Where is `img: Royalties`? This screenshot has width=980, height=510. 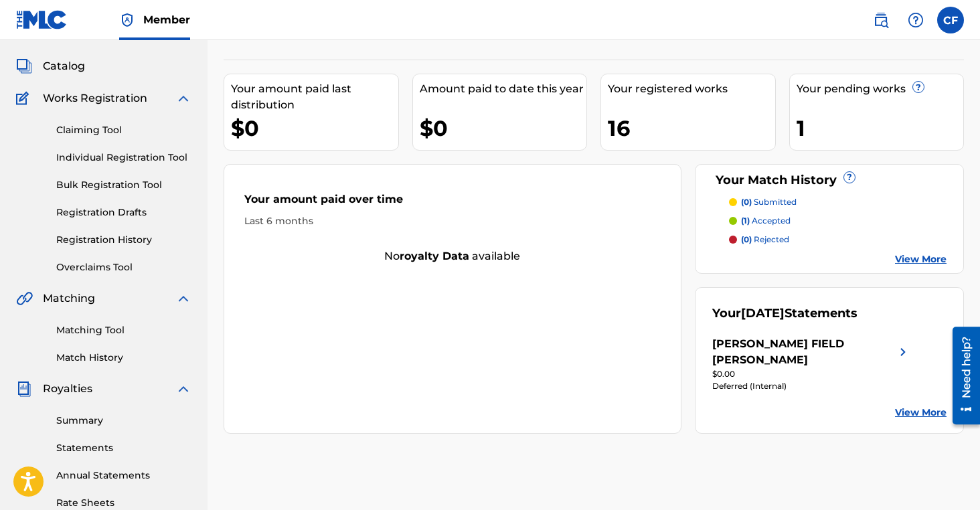 img: Royalties is located at coordinates (24, 389).